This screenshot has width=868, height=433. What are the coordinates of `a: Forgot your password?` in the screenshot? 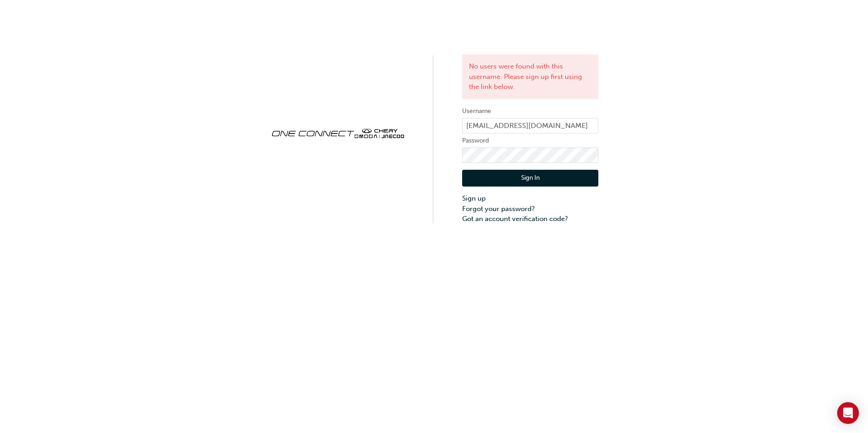 It's located at (530, 209).